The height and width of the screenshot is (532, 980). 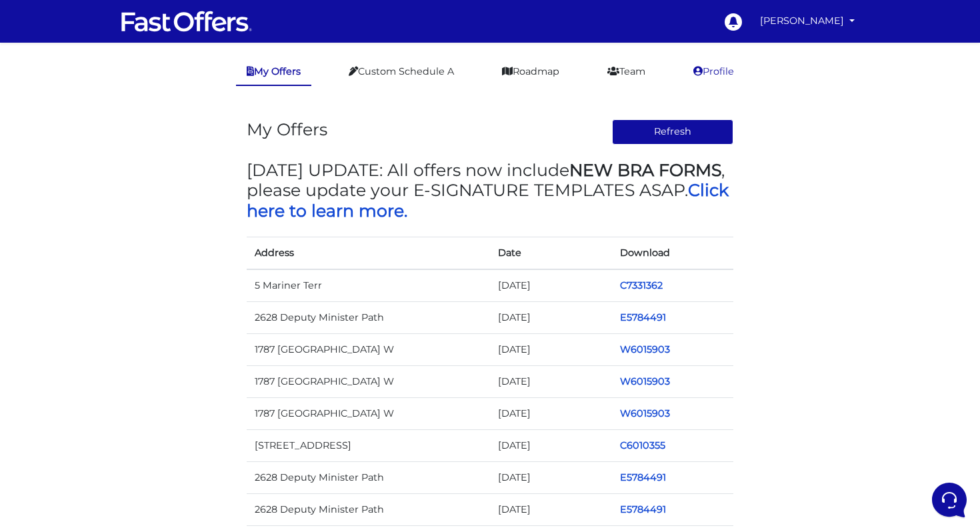 What do you see at coordinates (230, 80) in the screenshot?
I see `a: See all` at bounding box center [230, 80].